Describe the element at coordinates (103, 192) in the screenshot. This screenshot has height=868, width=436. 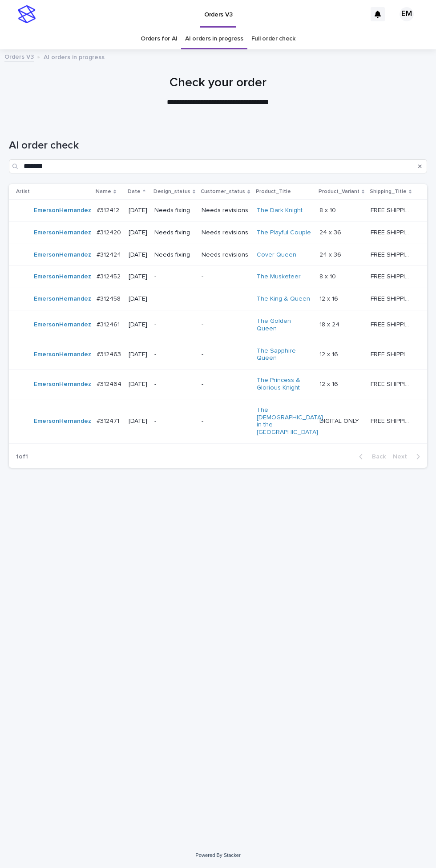
I see `p: Name` at that location.